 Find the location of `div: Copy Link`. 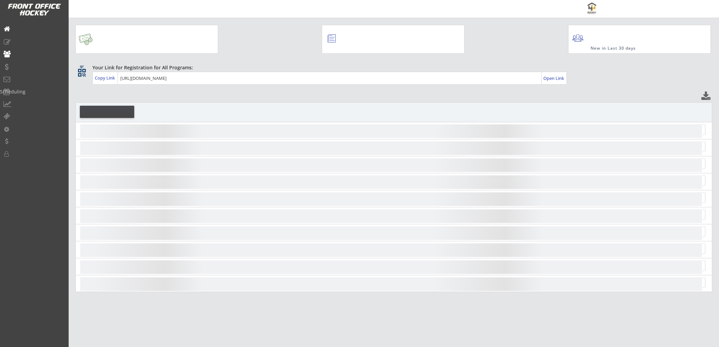

div: Copy Link is located at coordinates (105, 78).